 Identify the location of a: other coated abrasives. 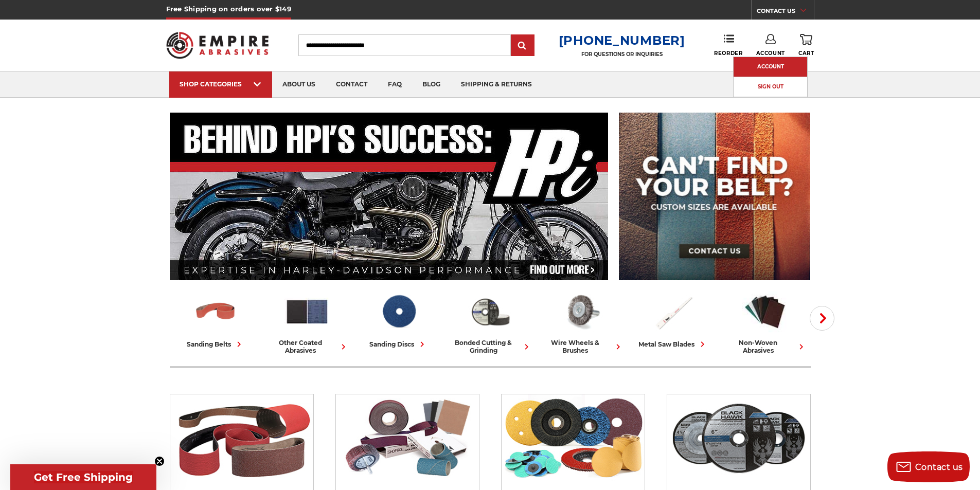
(308, 321).